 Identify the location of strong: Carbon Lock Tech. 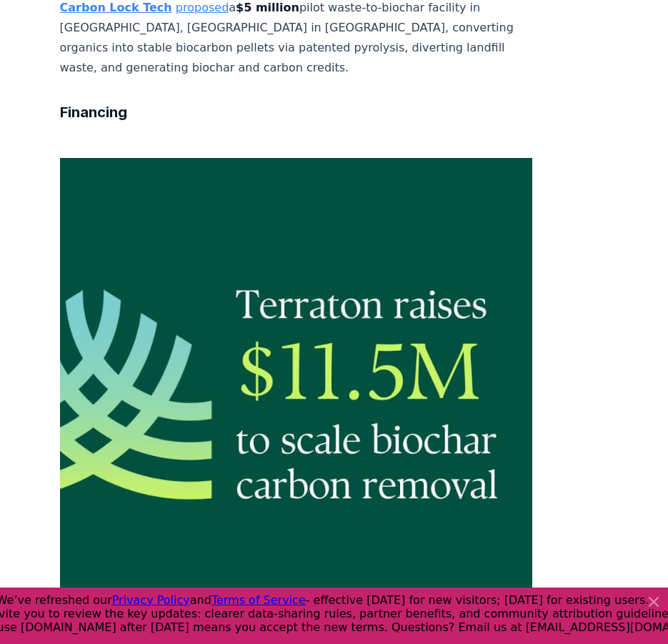
(116, 7).